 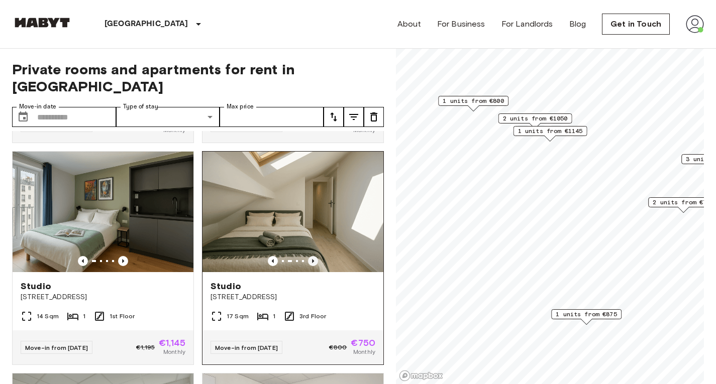 I want to click on span: 1 units from €1145, so click(x=550, y=131).